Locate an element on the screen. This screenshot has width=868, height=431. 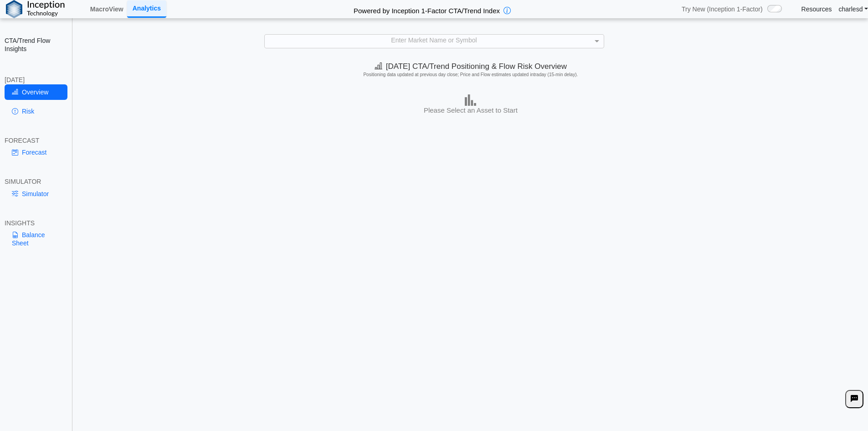
div: FORECAST is located at coordinates (36, 141).